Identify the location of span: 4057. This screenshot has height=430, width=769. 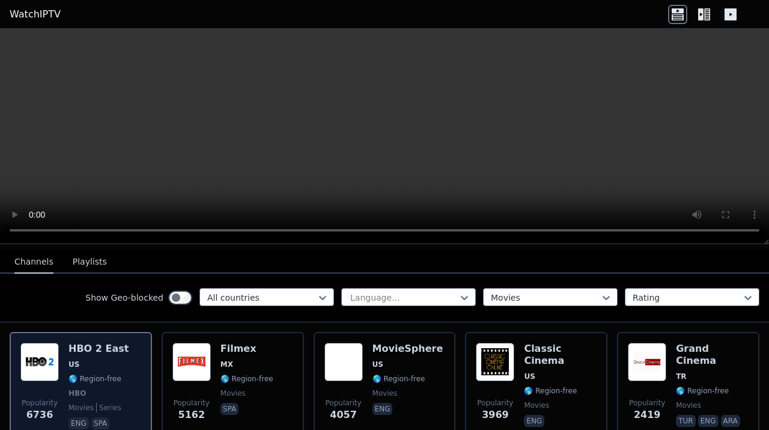
(343, 415).